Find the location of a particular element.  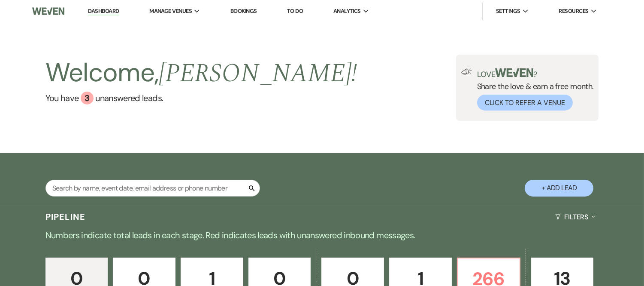

img: weven-logo-green.svg is located at coordinates (515, 72).